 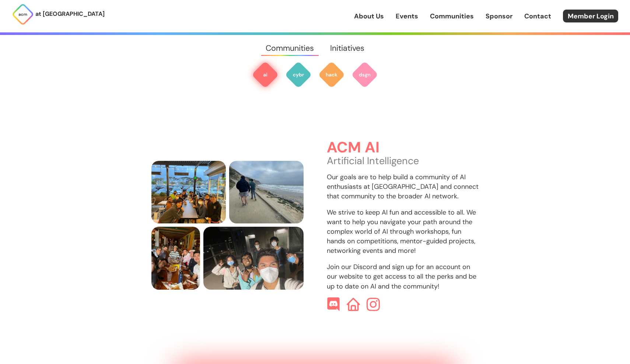 What do you see at coordinates (403, 161) in the screenshot?
I see `p: Artificial Intelligence` at bounding box center [403, 161].